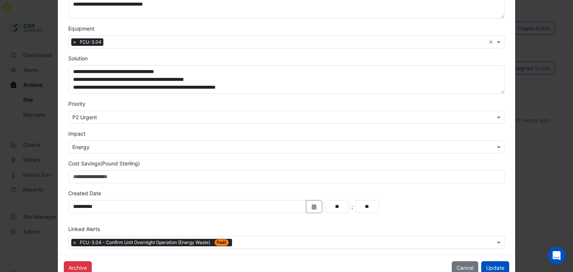  What do you see at coordinates (367, 207) in the screenshot?
I see `input: Minutes` at bounding box center [367, 207].